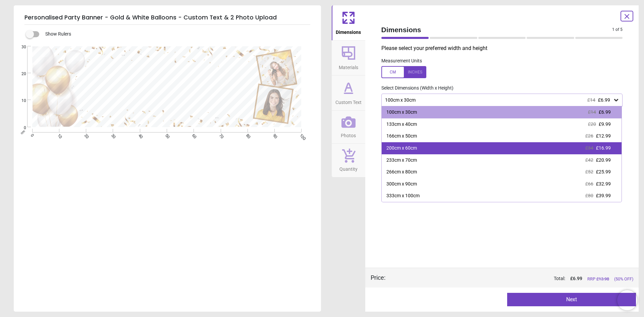 The image size is (644, 317). Describe the element at coordinates (603, 195) in the screenshot. I see `span: £39.99` at that location.